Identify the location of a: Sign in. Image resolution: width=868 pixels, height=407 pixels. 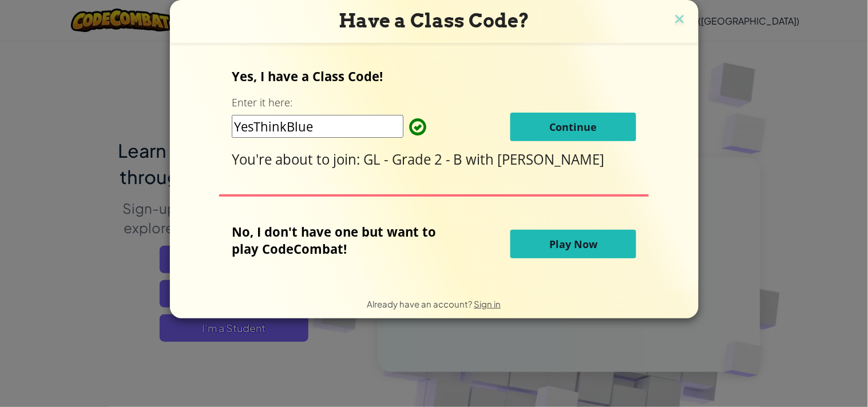
(487, 304).